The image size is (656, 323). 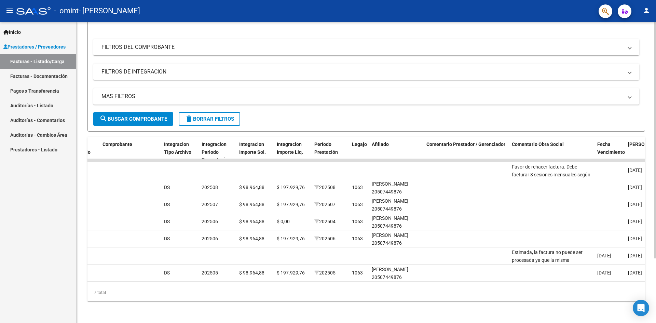 I want to click on mat-panel-title: MAS FILTROS, so click(x=362, y=96).